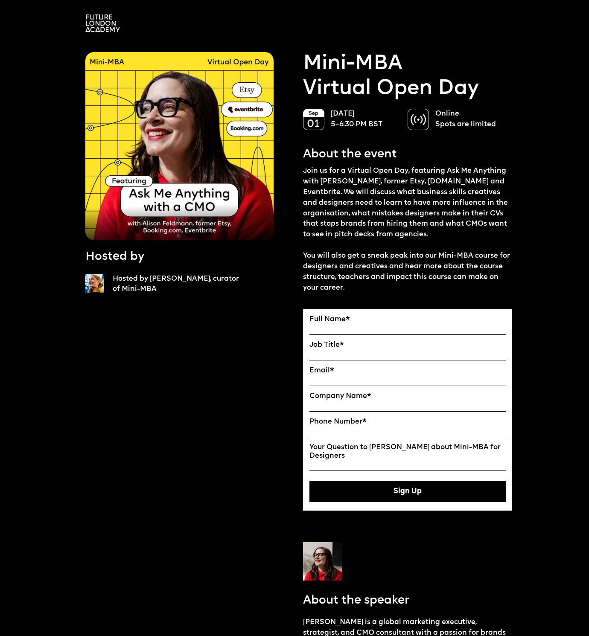 The width and height of the screenshot is (589, 636). I want to click on a: Mini-MBAVirtual Open Day, so click(391, 77).